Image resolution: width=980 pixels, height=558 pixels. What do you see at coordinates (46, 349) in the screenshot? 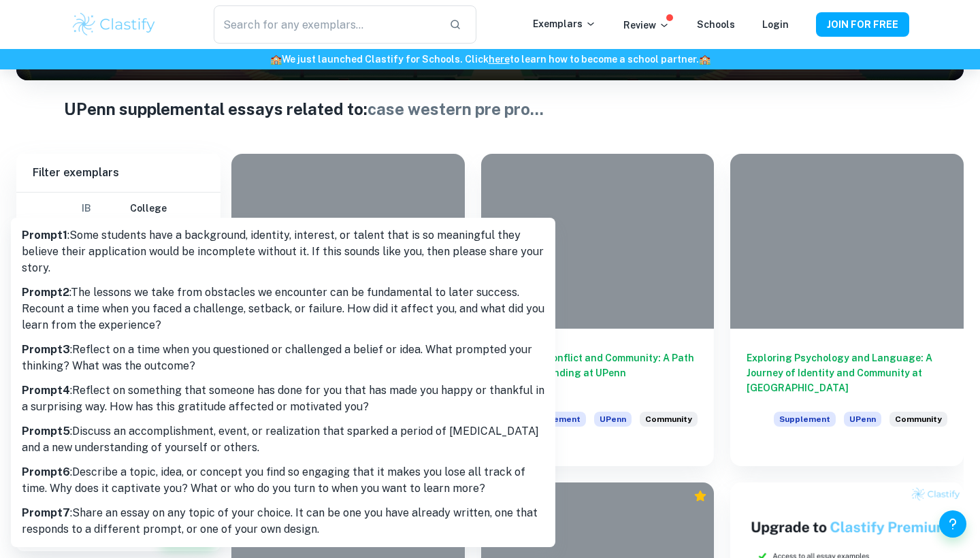
I see `b: Prompt 3` at bounding box center [46, 349].